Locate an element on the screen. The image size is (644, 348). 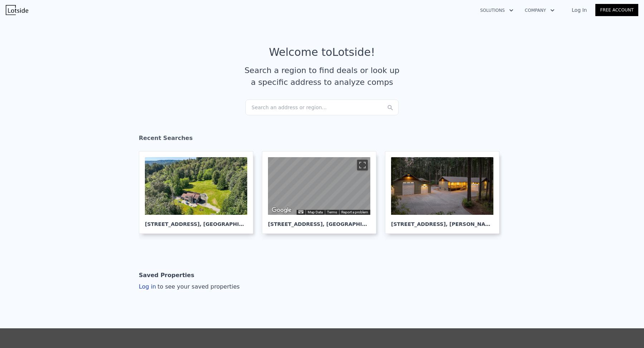
div: Recent Searches is located at coordinates (322, 140).